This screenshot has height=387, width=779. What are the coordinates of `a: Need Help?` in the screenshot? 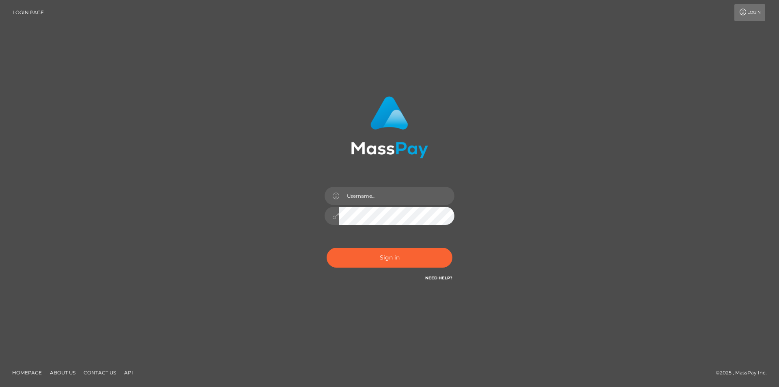 It's located at (439, 278).